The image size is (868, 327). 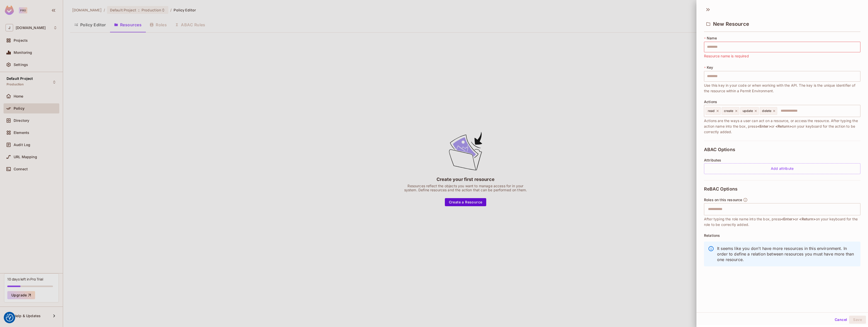 I want to click on span: read, so click(x=711, y=111).